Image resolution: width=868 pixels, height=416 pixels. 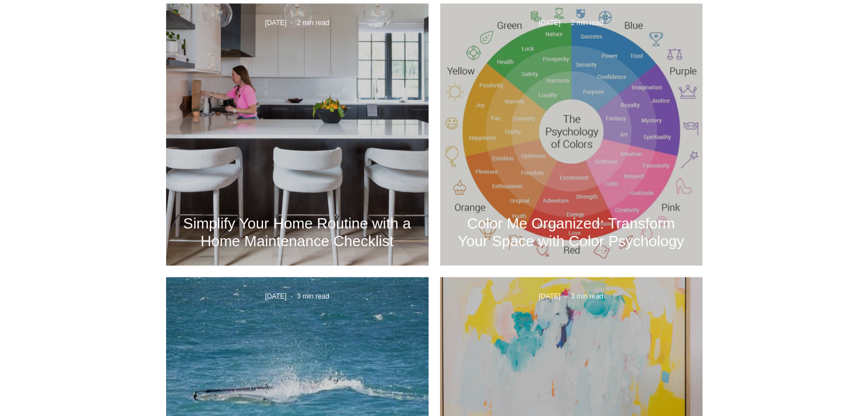 What do you see at coordinates (276, 296) in the screenshot?
I see `span: Mar 28, 2024` at bounding box center [276, 296].